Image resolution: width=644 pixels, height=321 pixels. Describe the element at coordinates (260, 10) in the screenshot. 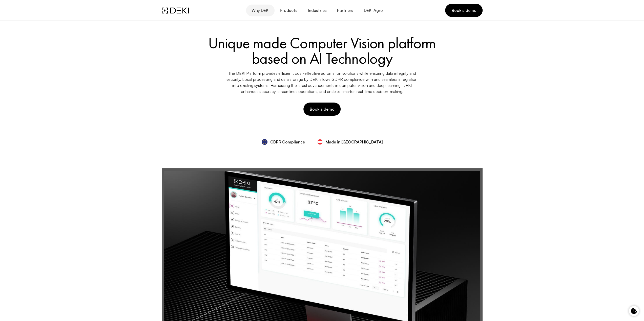

I see `button: Why DEKI` at that location.